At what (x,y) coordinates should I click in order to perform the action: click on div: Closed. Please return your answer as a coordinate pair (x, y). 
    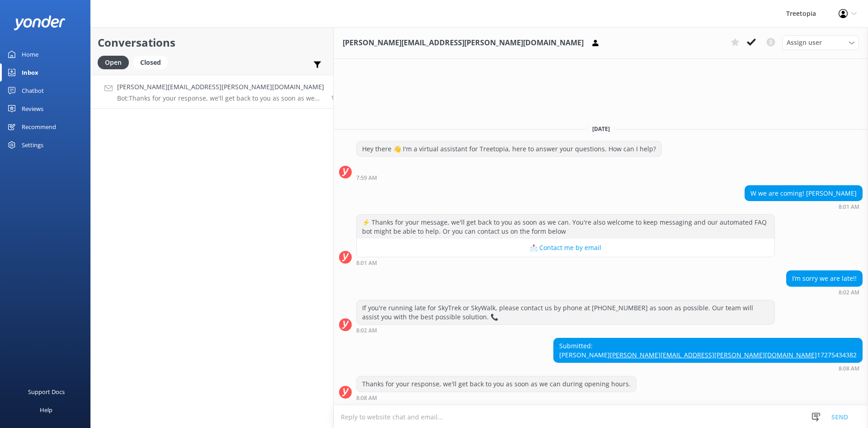
    Looking at the image, I should click on (150, 63).